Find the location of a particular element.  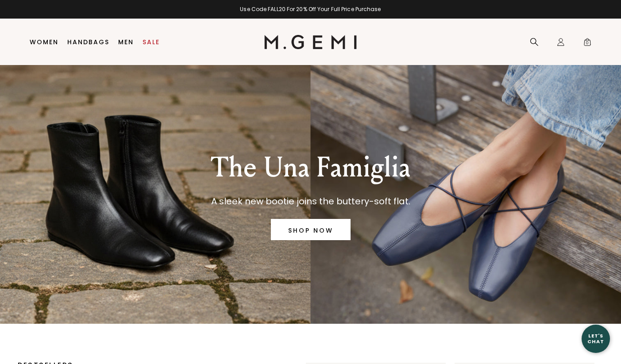

a: Women is located at coordinates (44, 42).